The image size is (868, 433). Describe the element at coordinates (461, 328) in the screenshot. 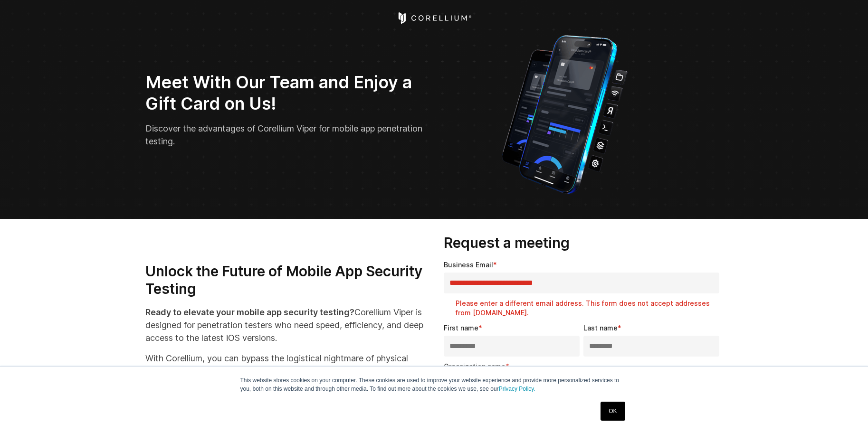

I see `span: First name` at that location.